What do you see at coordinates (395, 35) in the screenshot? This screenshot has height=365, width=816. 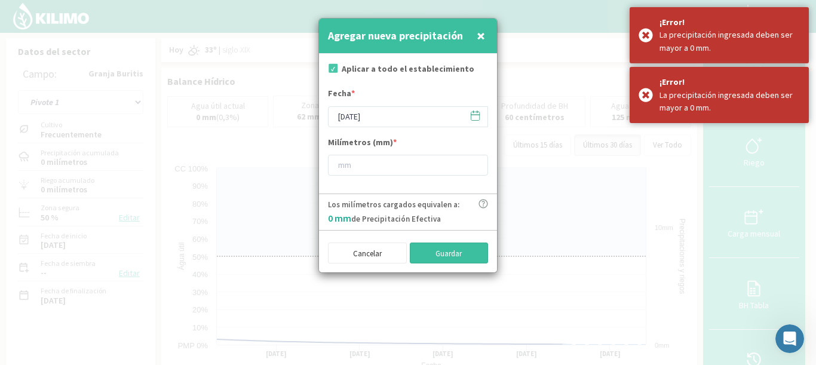 I see `font: Agregar nueva precipitación` at bounding box center [395, 35].